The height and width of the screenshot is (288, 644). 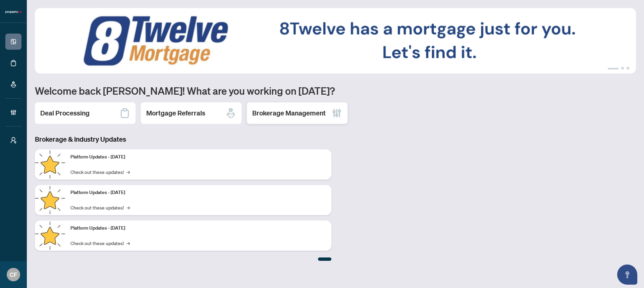 I want to click on h2: Deal Processing, so click(x=65, y=113).